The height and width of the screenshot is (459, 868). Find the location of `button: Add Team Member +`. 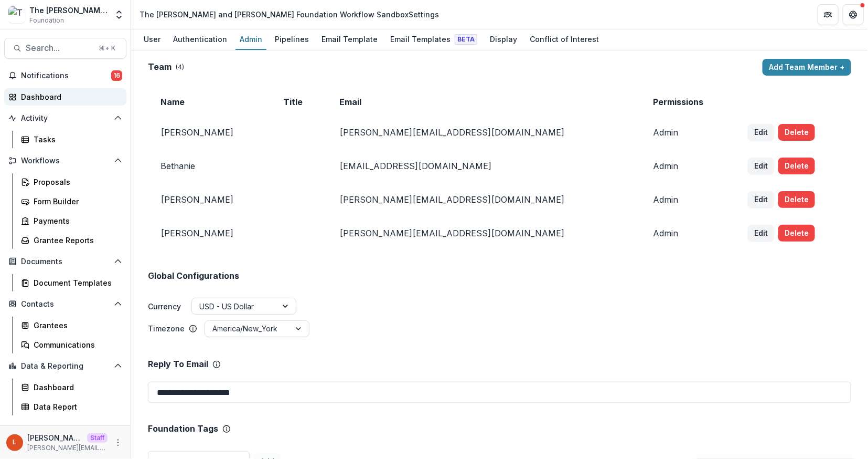

button: Add Team Member + is located at coordinates (806, 67).